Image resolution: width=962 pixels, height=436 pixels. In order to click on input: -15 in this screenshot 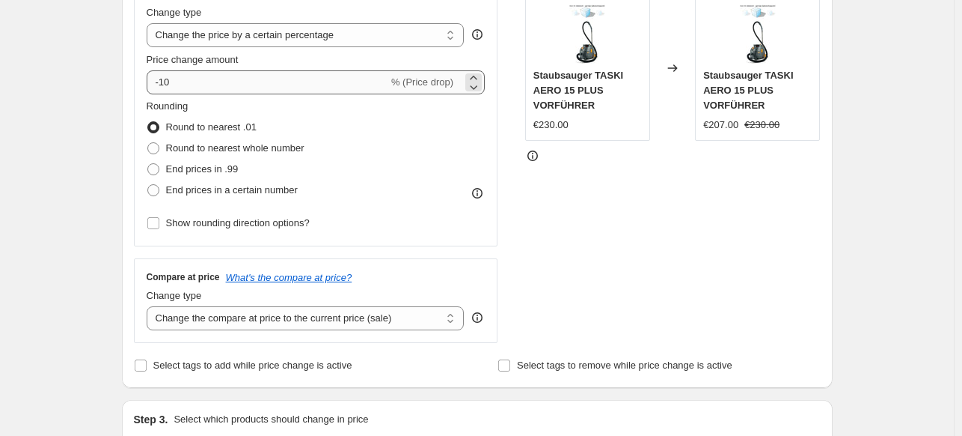, I will do `click(267, 82)`.